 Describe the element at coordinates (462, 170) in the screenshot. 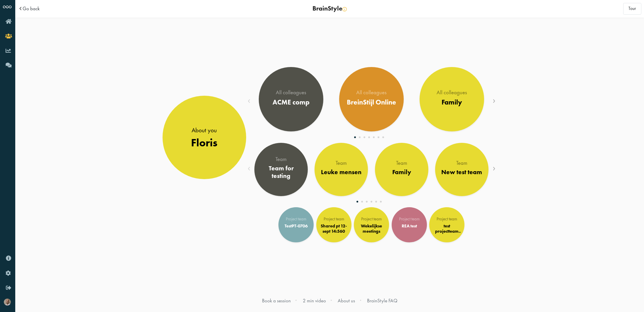

I see `a: Team New test team` at that location.